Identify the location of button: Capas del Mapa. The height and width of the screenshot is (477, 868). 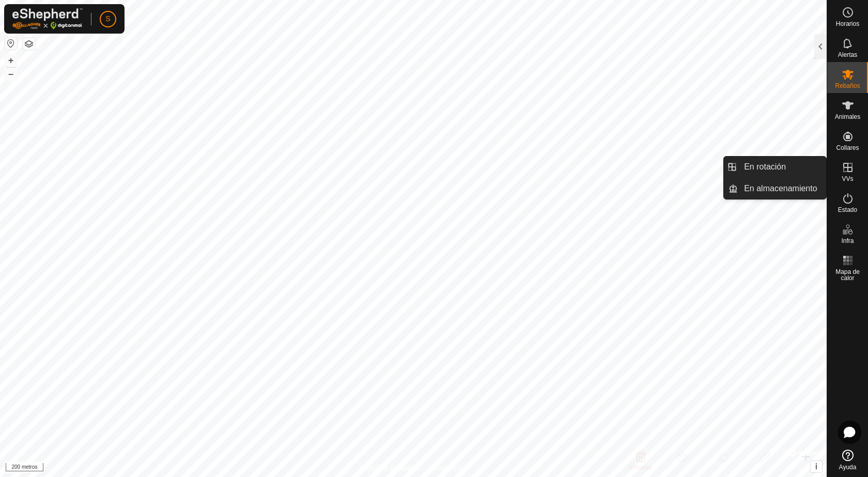
(29, 44).